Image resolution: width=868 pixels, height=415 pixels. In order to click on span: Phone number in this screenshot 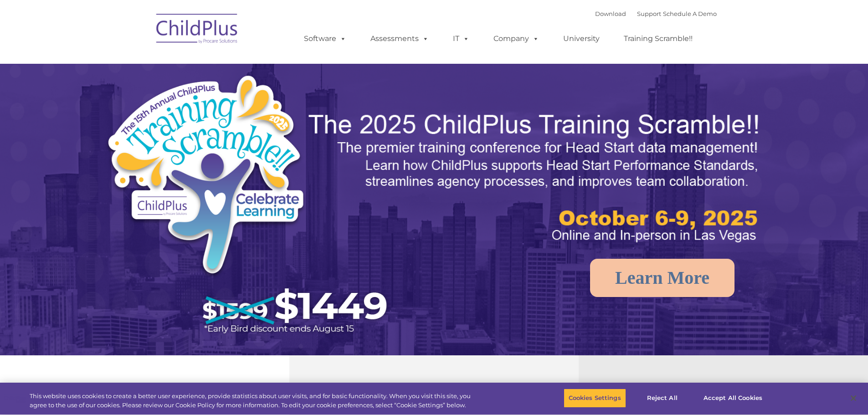, I will do `click(146, 101)`.